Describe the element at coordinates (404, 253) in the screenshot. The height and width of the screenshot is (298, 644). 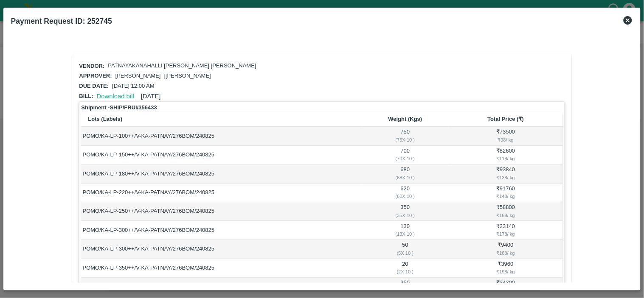
I see `div: ( 5 X 10 )` at that location.